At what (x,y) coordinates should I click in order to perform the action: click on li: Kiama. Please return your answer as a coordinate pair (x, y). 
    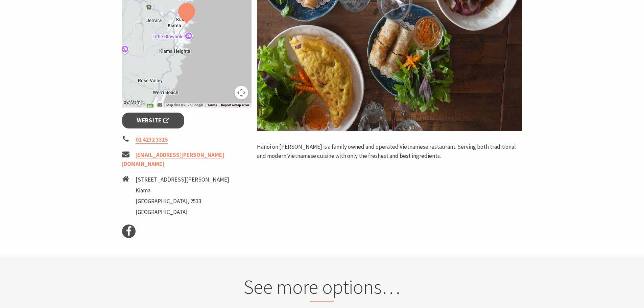
    Looking at the image, I should click on (182, 190).